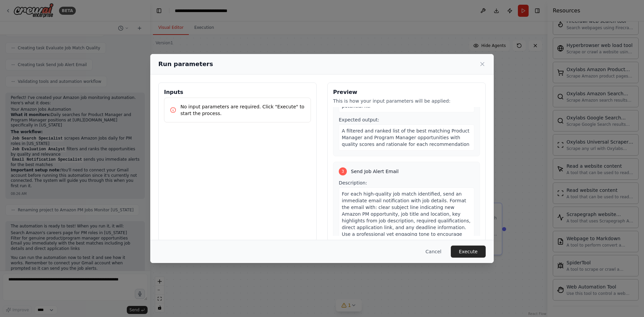  What do you see at coordinates (406, 92) in the screenshot?
I see `h3: Preview` at bounding box center [406, 92].